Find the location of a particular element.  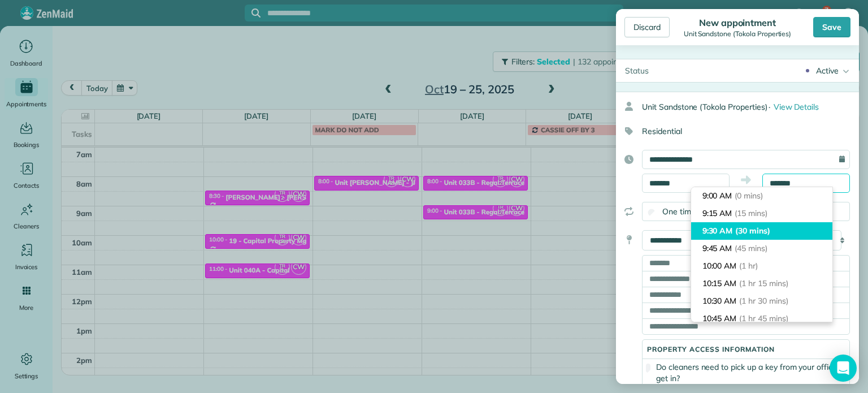

div: Open Intercom Messenger is located at coordinates (843, 368).